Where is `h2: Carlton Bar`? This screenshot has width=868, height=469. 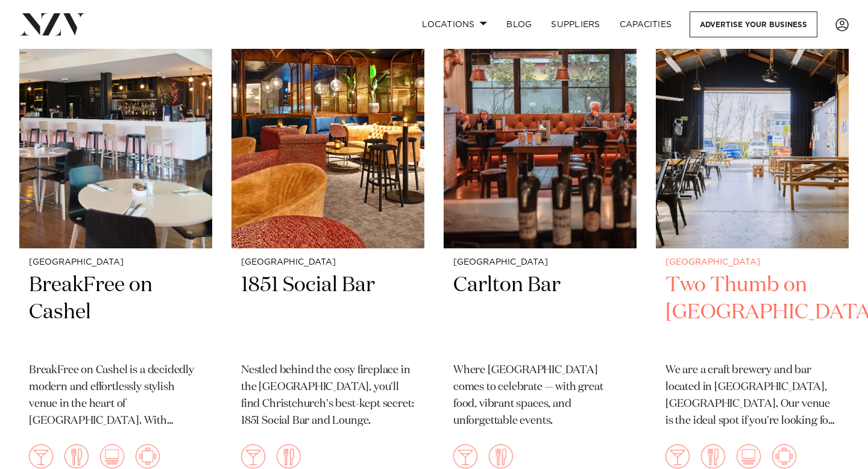
h2: Carlton Bar is located at coordinates (540, 312).